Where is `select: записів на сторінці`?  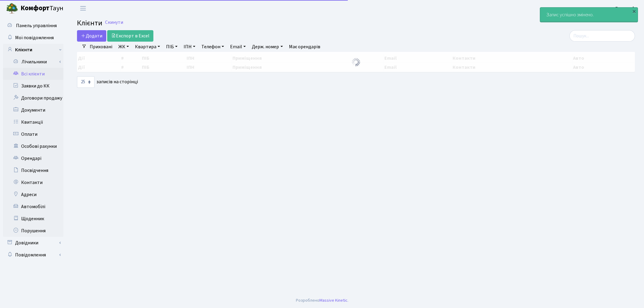 select: записів на сторінці is located at coordinates (86, 82).